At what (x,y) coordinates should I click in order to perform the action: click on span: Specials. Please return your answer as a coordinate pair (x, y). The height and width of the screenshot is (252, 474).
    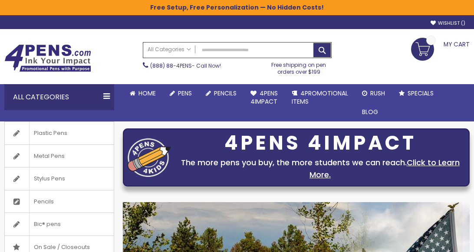
    Looking at the image, I should click on (420, 93).